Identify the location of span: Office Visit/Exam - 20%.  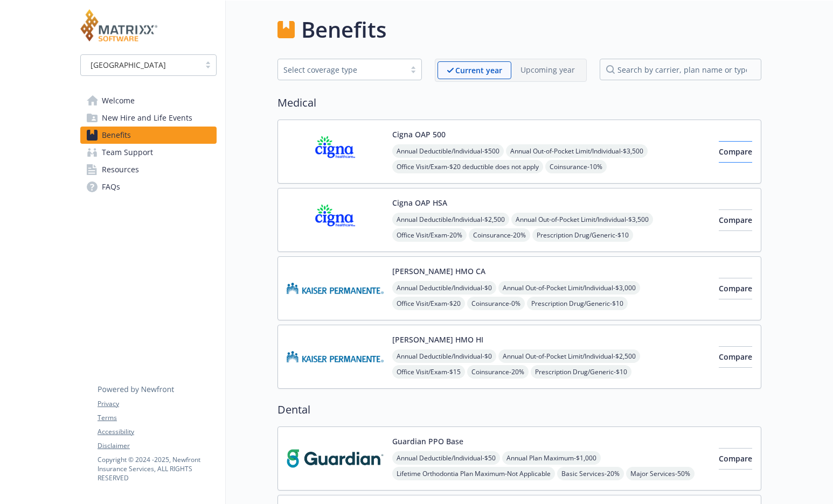
(430, 235).